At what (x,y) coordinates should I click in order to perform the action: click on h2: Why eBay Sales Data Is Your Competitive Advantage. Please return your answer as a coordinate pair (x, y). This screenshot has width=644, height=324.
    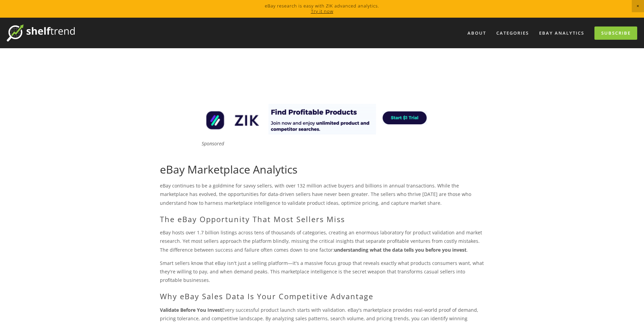
    Looking at the image, I should click on (322, 296).